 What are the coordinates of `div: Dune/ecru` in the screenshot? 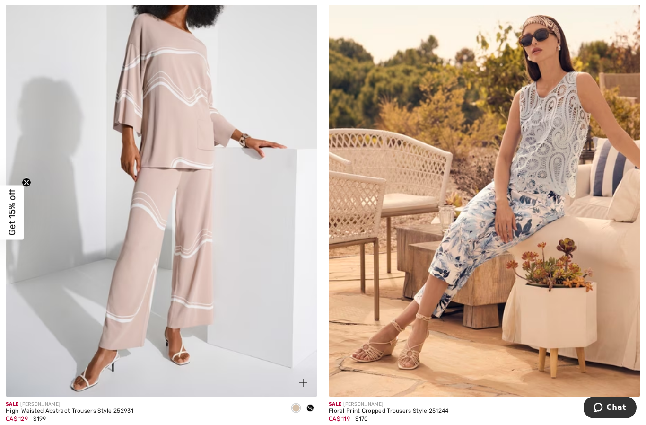 It's located at (296, 408).